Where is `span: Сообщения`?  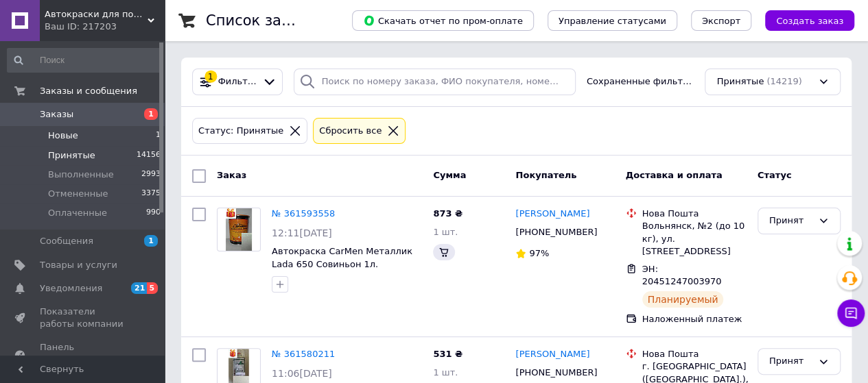
span: Сообщения is located at coordinates (67, 242).